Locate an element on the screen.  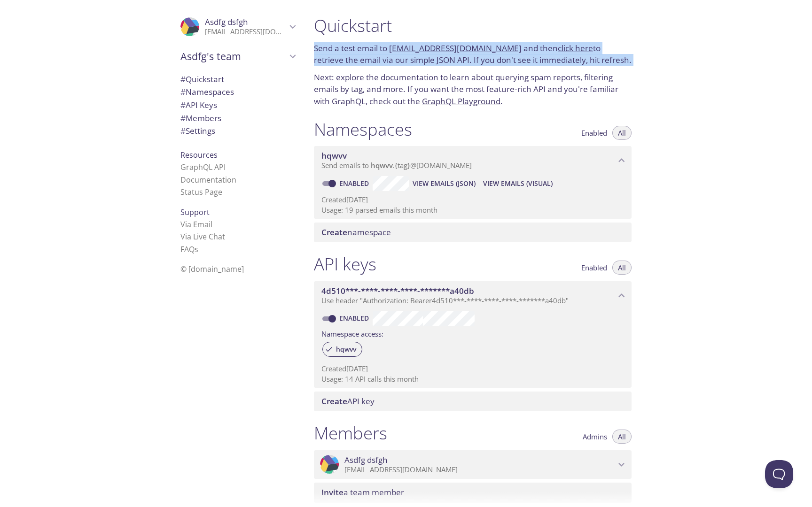
span: s is located at coordinates (196, 249).